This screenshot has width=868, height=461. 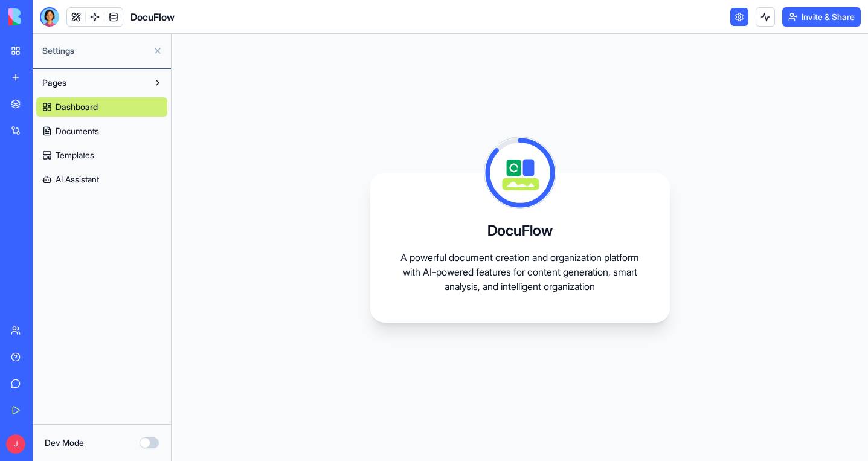 What do you see at coordinates (77, 131) in the screenshot?
I see `span: Documents` at bounding box center [77, 131].